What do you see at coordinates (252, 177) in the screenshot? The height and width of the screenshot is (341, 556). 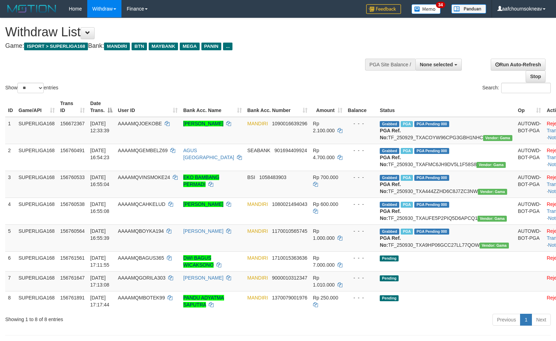 I see `span: BSI` at bounding box center [252, 177].